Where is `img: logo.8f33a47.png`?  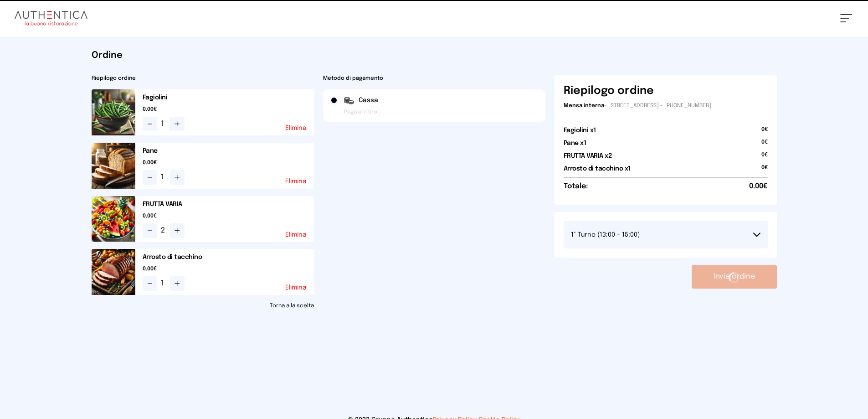
img: logo.8f33a47.png is located at coordinates (51, 18).